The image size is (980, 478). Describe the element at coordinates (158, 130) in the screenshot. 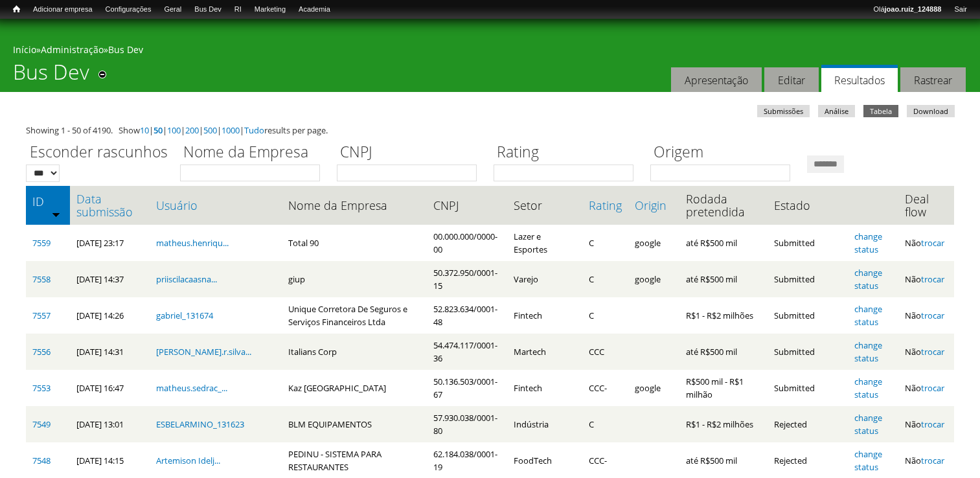

I see `a: 50` at that location.